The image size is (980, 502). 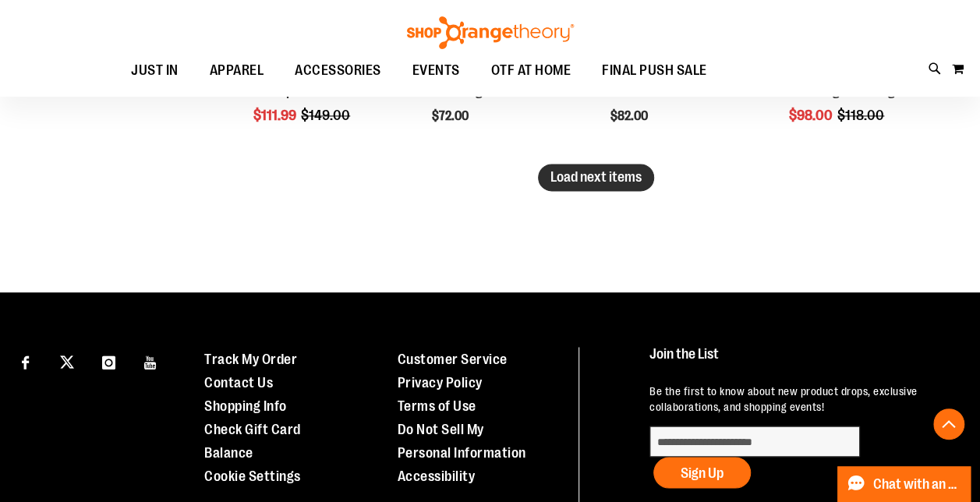 I want to click on span: EVENTS, so click(x=436, y=70).